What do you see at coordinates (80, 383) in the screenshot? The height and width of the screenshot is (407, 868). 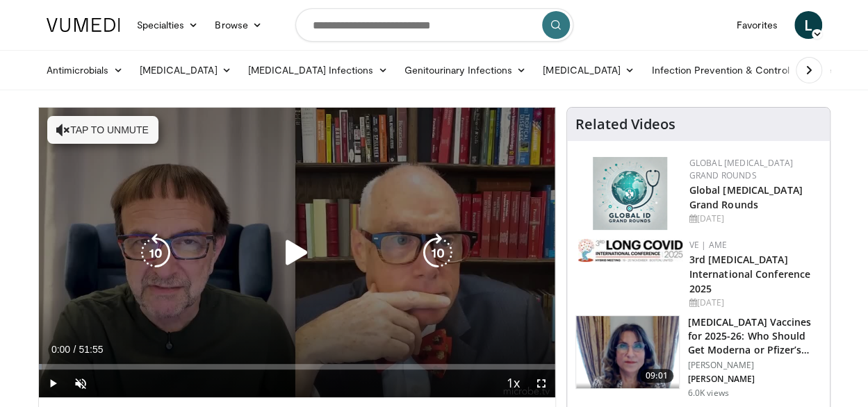 I see `button: Unmute` at bounding box center [80, 383].